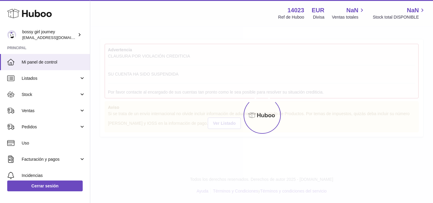  Describe the element at coordinates (319, 17) in the screenshot. I see `div: Divisa` at that location.